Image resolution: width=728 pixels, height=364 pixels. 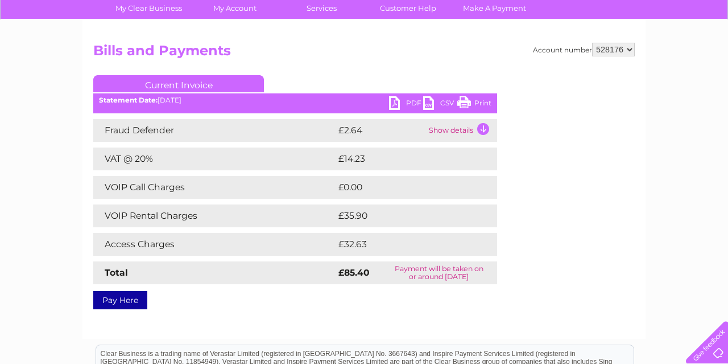 What do you see at coordinates (55, 47) in the screenshot?
I see `img: logo.png` at bounding box center [55, 47].